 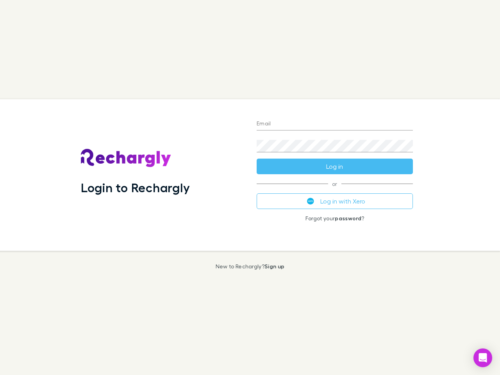 What do you see at coordinates (126, 158) in the screenshot?
I see `img: Rechargly's Logo` at bounding box center [126, 158].